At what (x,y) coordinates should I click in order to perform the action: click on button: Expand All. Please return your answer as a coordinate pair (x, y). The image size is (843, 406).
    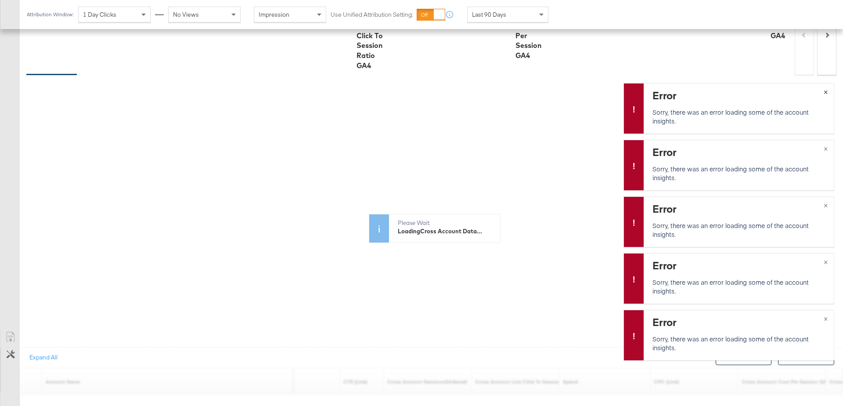
    Looking at the image, I should click on (43, 357).